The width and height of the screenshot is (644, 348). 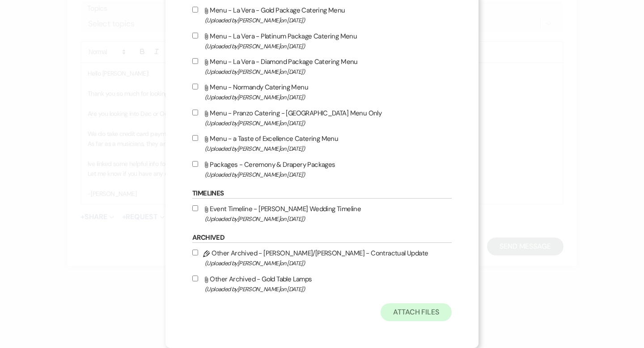 I want to click on h6: Timelines, so click(x=322, y=194).